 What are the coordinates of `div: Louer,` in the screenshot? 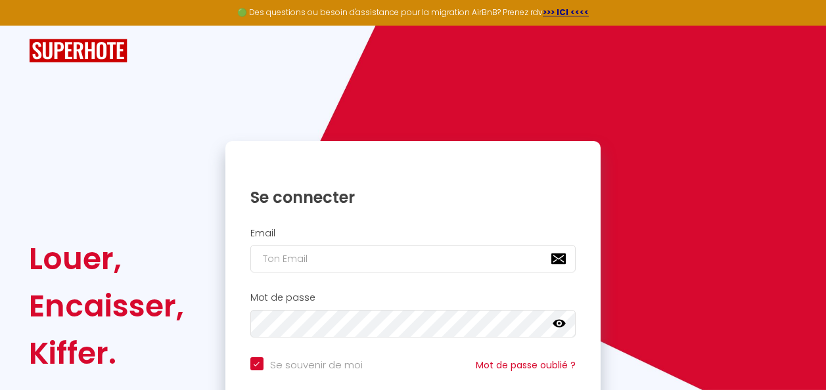 It's located at (106, 259).